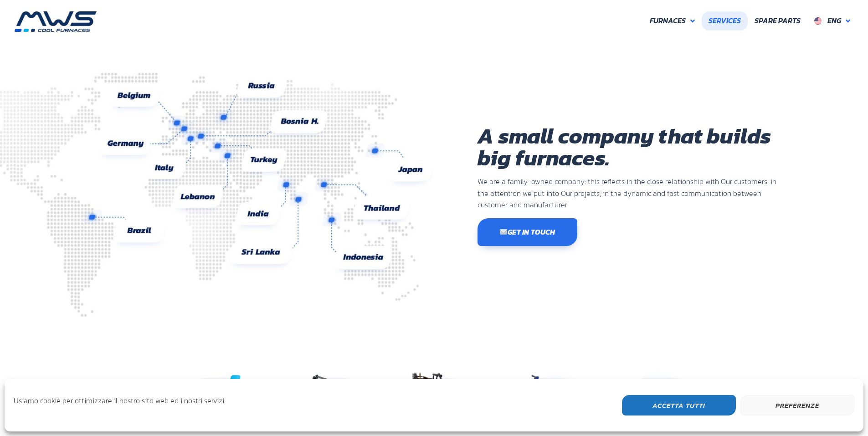  I want to click on span: Spare Parts, so click(777, 21).